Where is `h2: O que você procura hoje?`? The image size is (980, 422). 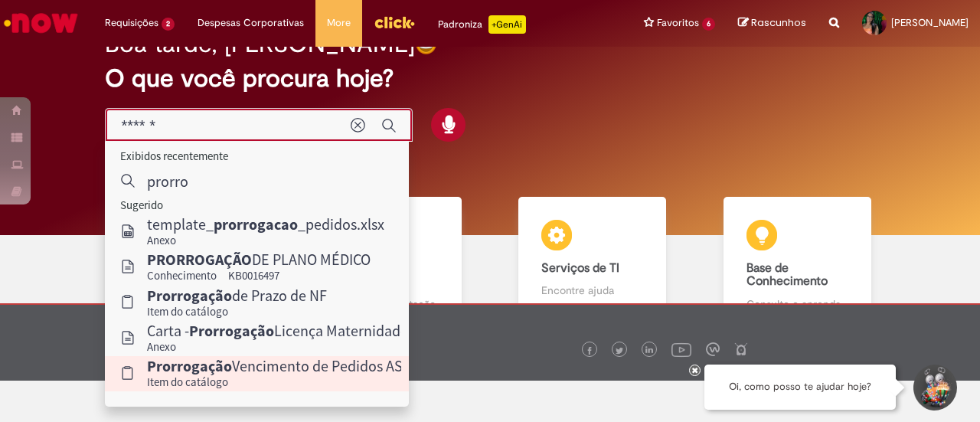
h2: O que você procura hoje? is located at coordinates (489, 78).